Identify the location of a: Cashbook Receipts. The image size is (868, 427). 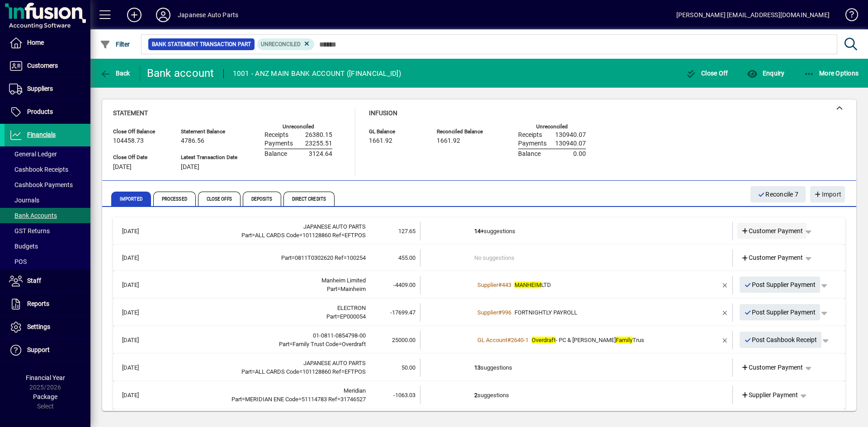
(48, 169).